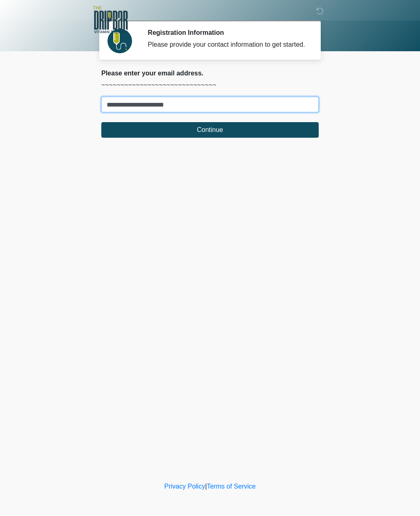  What do you see at coordinates (226, 44) in the screenshot?
I see `div: Please provide your contact information to get started.` at bounding box center [226, 44].